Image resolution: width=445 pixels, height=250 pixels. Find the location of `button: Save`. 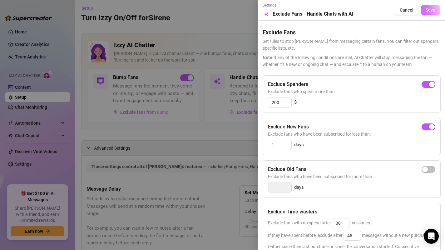

button: Save is located at coordinates (431, 10).